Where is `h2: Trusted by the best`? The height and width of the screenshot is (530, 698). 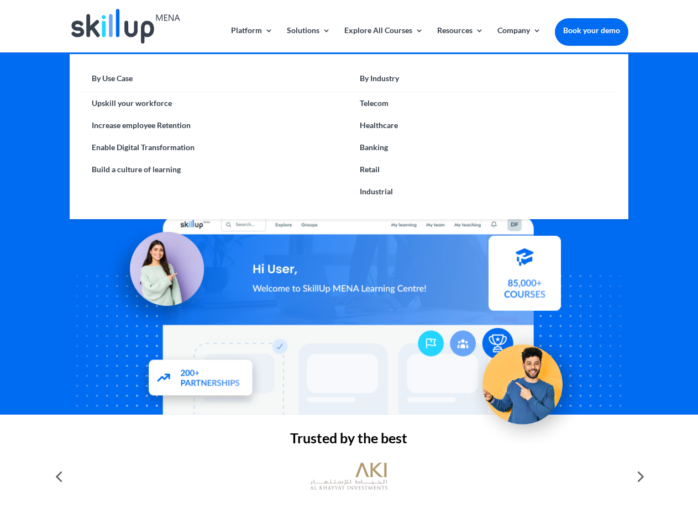 h2: Trusted by the best is located at coordinates (349, 441).